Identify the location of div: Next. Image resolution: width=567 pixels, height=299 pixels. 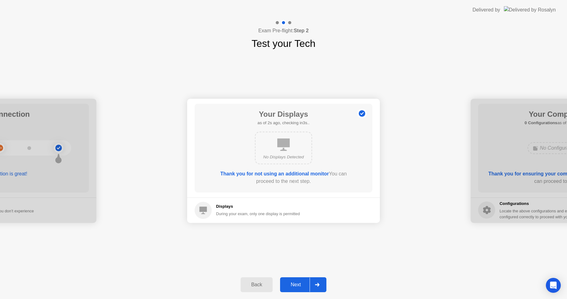
(296, 285).